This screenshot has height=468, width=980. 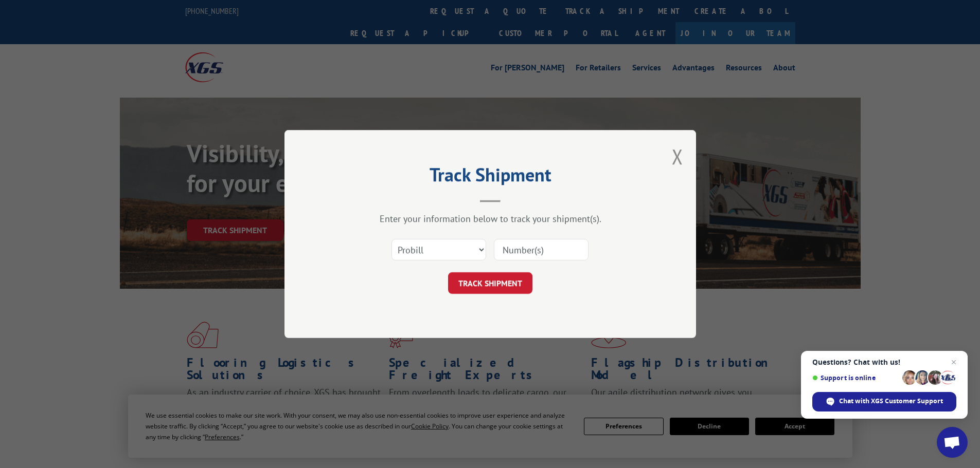 What do you see at coordinates (490, 218) in the screenshot?
I see `div: Enter your information below to track your shipment(s).` at bounding box center [490, 218].